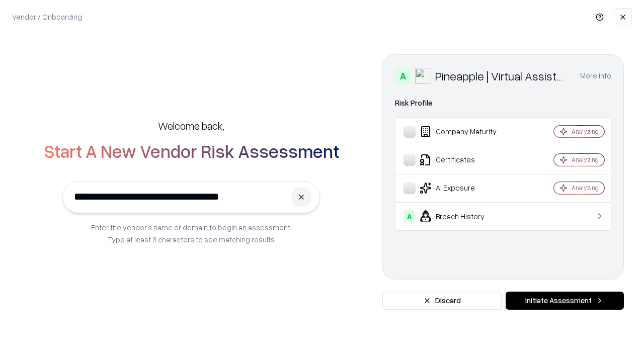 Image resolution: width=644 pixels, height=362 pixels. Describe the element at coordinates (442, 301) in the screenshot. I see `button: Discard` at that location.